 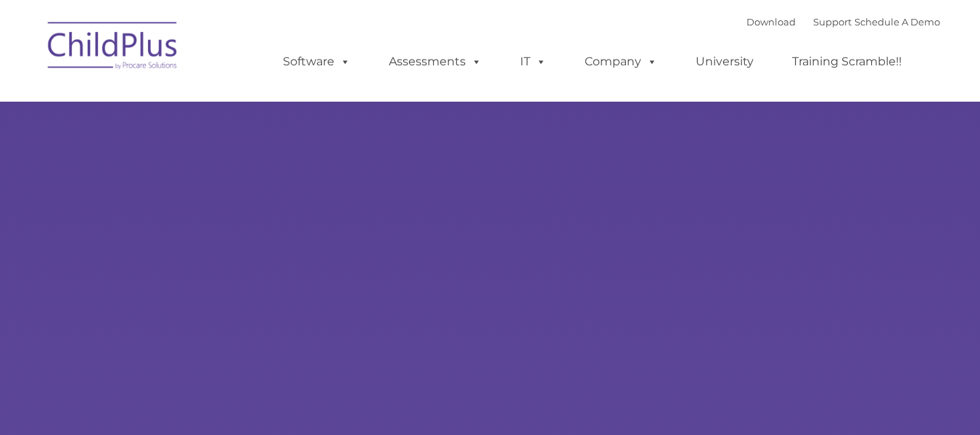 What do you see at coordinates (533, 62) in the screenshot?
I see `a: IT` at bounding box center [533, 62].